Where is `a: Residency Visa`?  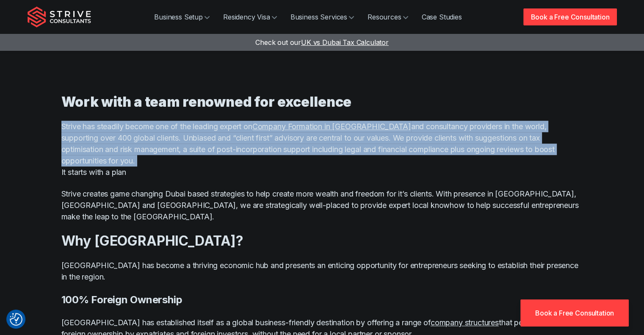
a: Residency Visa is located at coordinates (250, 17).